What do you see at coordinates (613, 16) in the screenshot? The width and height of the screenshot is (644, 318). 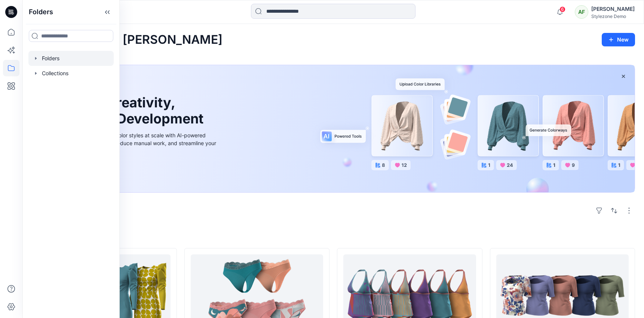 I see `div: Stylezone Demo` at bounding box center [613, 16].